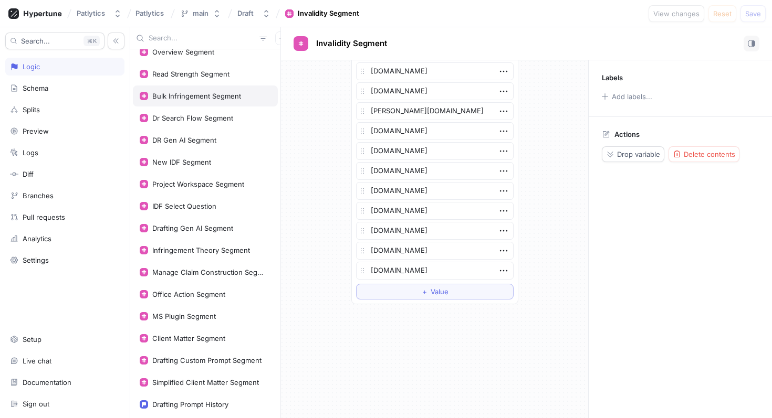 Image resolution: width=772 pixels, height=418 pixels. I want to click on button: View changes, so click(676, 14).